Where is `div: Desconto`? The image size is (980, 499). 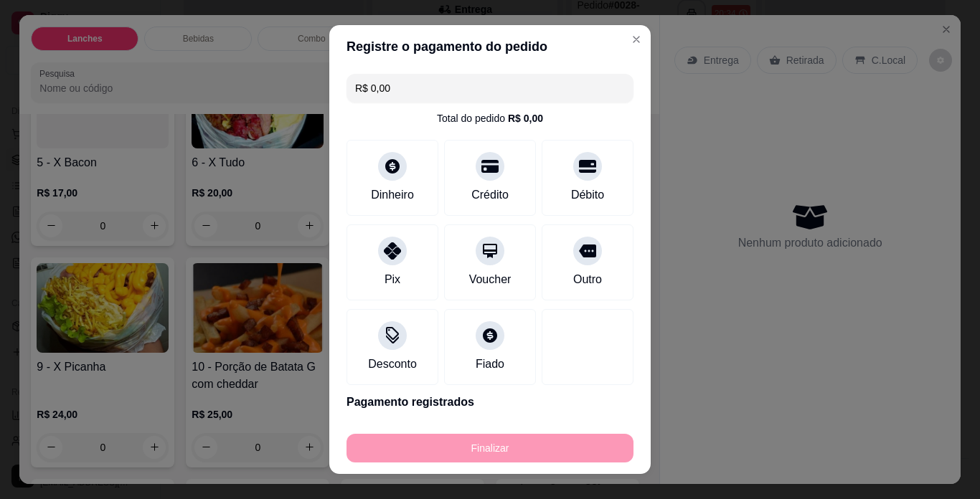
div: Desconto is located at coordinates (392, 364).